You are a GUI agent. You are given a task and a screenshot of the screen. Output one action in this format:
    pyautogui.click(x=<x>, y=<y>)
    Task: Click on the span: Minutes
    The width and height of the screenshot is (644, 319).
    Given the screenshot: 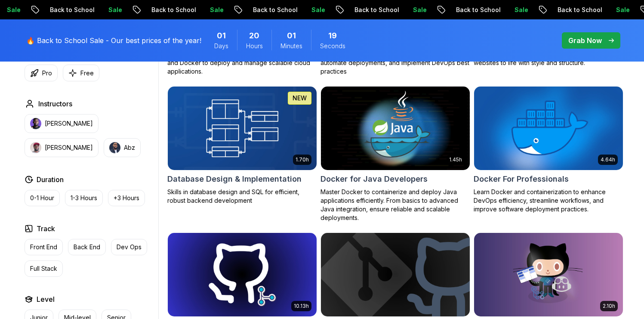 What is the action you would take?
    pyautogui.click(x=291, y=46)
    